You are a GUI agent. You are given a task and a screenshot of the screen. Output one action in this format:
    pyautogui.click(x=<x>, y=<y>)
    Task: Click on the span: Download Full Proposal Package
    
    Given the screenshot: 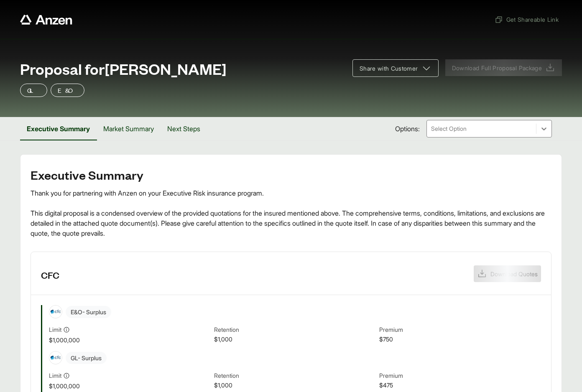 What is the action you would take?
    pyautogui.click(x=497, y=67)
    